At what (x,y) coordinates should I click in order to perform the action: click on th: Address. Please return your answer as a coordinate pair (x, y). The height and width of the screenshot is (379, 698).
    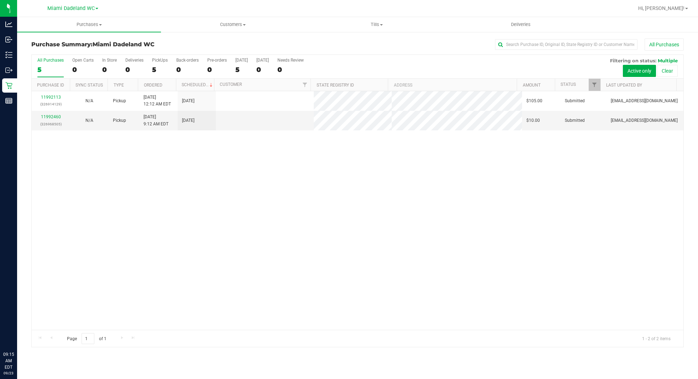
    Looking at the image, I should click on (453, 85).